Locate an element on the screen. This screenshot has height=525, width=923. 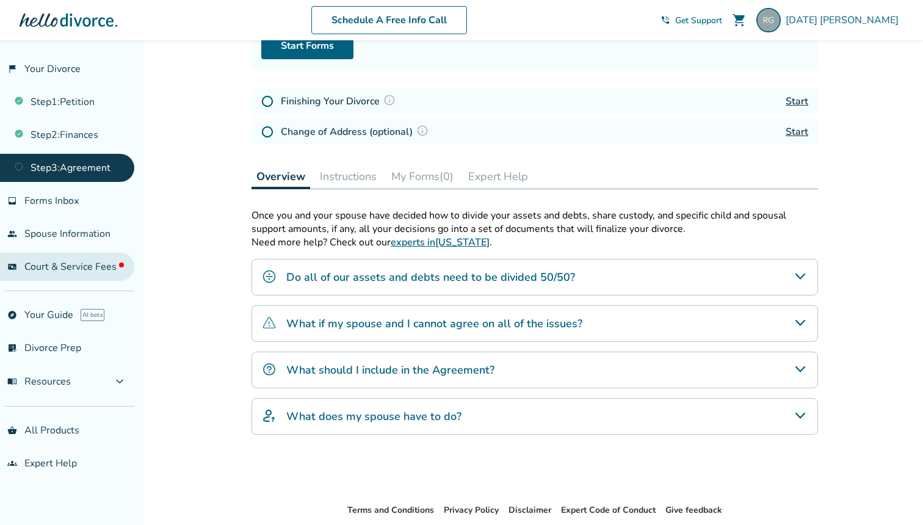
span: list_alt_check is located at coordinates (12, 348).